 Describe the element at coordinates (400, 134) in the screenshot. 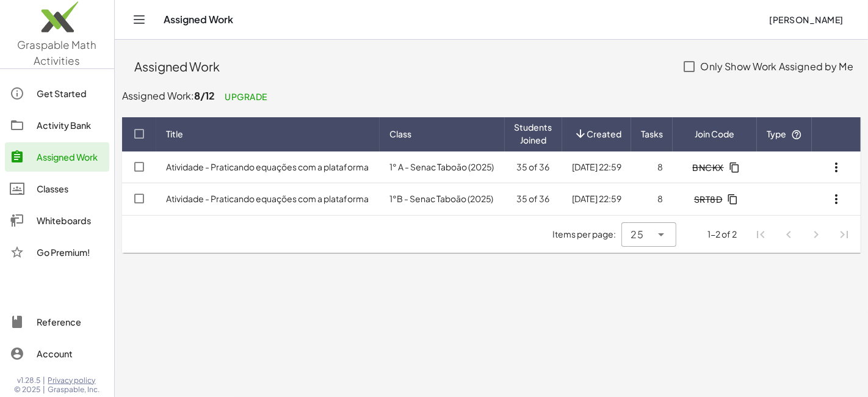

I see `span: Class` at that location.